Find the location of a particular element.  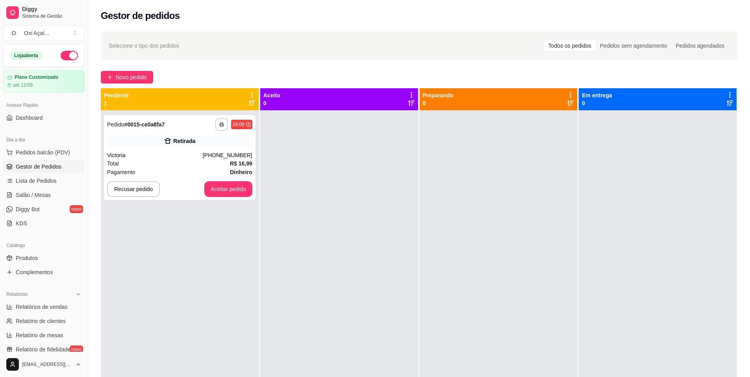

a: Dashboard is located at coordinates (44, 118).